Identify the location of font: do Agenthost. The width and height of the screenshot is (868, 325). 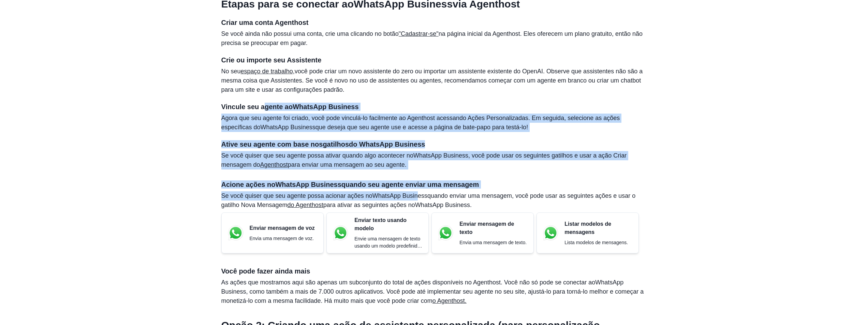
(305, 205).